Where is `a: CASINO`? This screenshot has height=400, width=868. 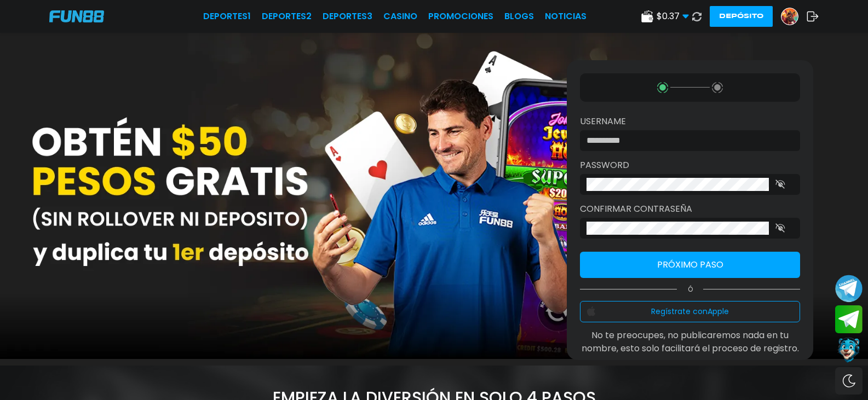
a: CASINO is located at coordinates (400, 16).